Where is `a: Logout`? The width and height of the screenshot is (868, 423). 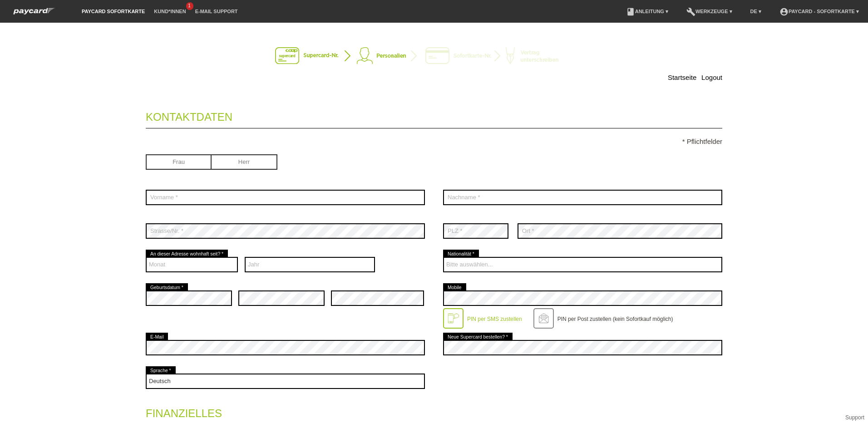 a: Logout is located at coordinates (712, 77).